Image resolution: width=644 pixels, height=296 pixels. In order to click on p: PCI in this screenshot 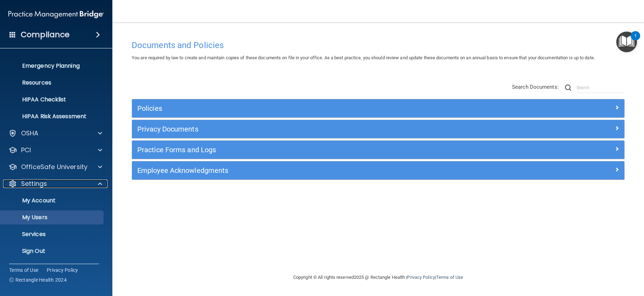, I will do `click(26, 150)`.